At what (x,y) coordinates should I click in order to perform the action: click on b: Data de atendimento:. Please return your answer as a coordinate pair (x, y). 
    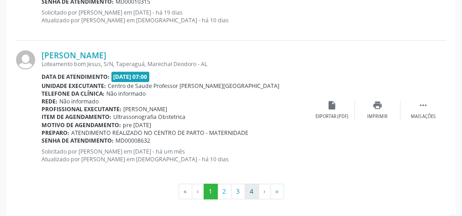
    Looking at the image, I should click on (75, 77).